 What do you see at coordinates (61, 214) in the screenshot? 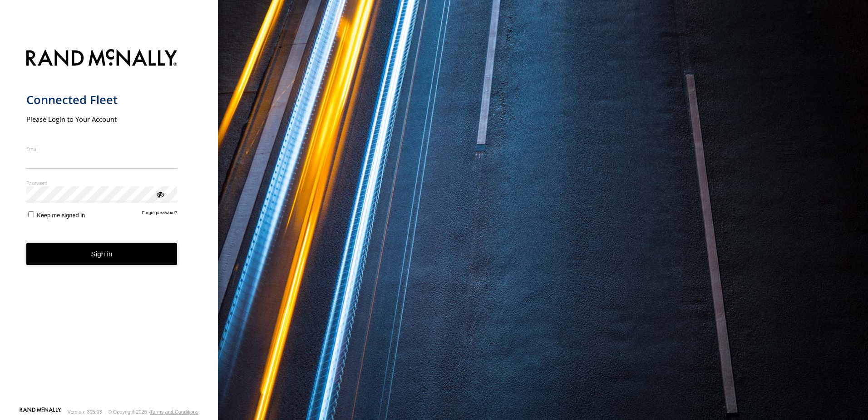
I see `span: Keep me signed in` at bounding box center [61, 214].